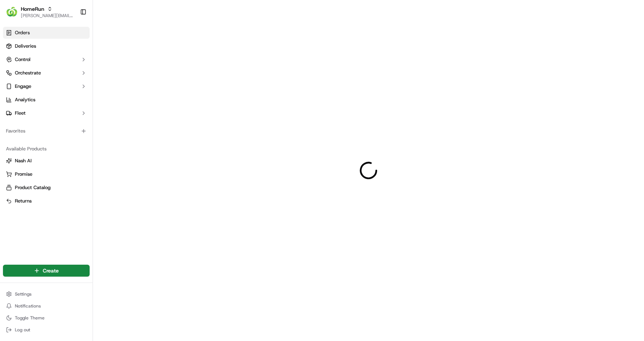  Describe the element at coordinates (22, 33) in the screenshot. I see `span: Orders` at that location.